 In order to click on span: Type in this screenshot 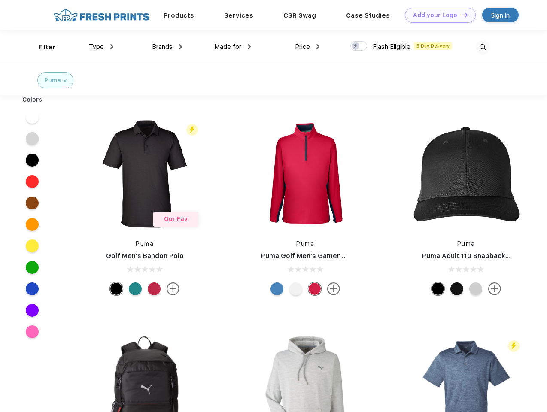, I will do `click(96, 47)`.